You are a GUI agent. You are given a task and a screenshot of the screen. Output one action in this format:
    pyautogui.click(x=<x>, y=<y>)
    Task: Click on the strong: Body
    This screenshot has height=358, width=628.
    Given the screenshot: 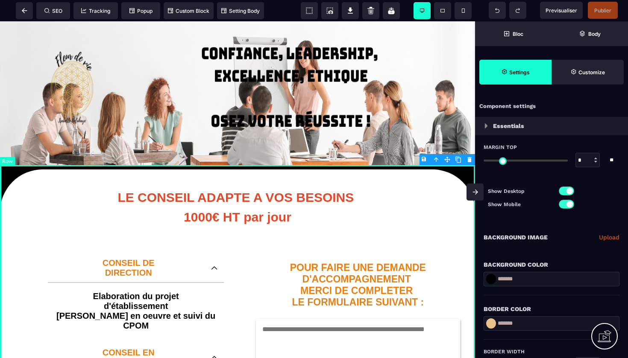 What is the action you would take?
    pyautogui.click(x=594, y=34)
    